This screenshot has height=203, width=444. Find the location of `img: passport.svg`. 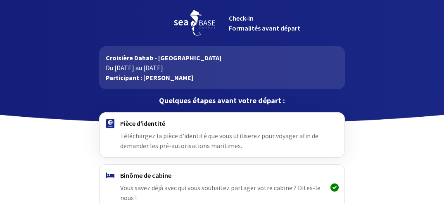

img: passport.svg is located at coordinates (110, 123).